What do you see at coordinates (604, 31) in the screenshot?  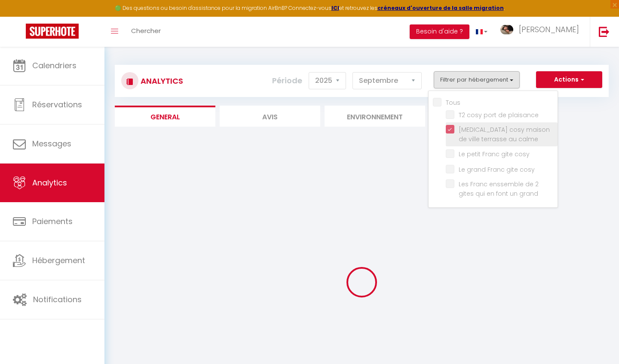 I see `img: logout` at bounding box center [604, 31].